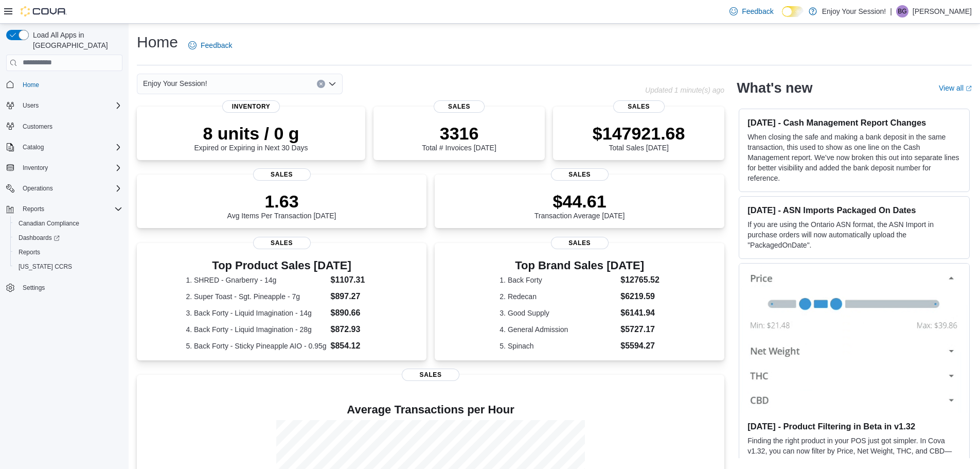 This screenshot has width=980, height=469. I want to click on dd: $1107.31, so click(354, 280).